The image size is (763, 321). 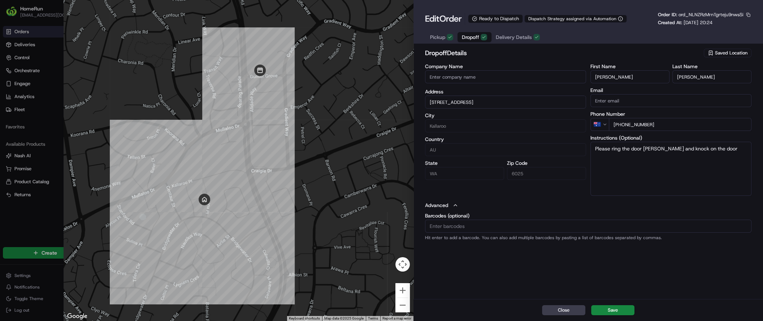 I want to click on label: Email, so click(x=671, y=90).